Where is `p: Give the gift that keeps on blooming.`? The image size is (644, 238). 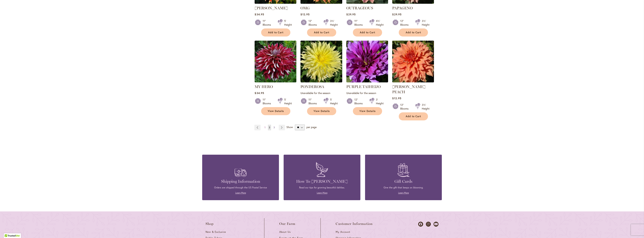 p: Give the gift that keeps on blooming. is located at coordinates (403, 188).